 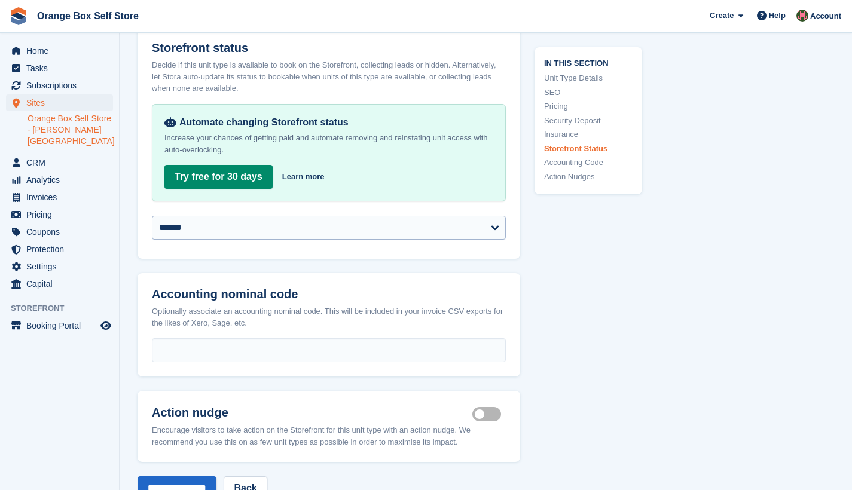 I want to click on span: Booking Portal, so click(x=62, y=326).